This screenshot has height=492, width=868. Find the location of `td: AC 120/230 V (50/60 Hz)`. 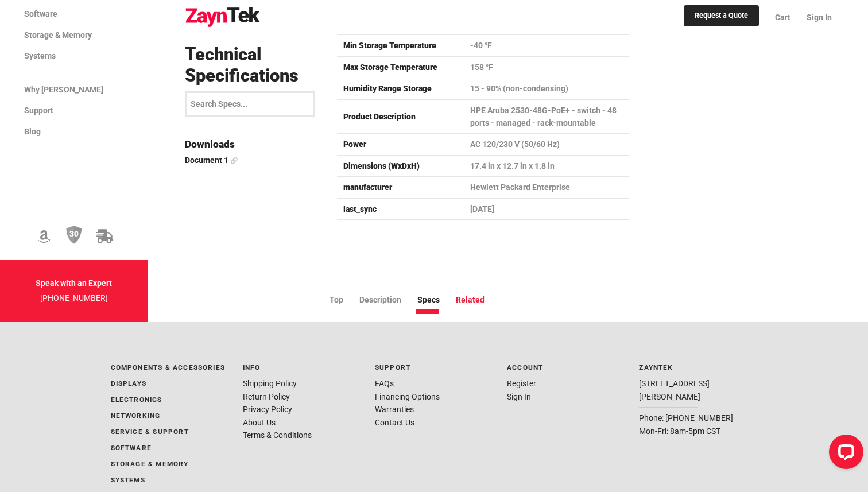

td: AC 120/230 V (50/60 Hz) is located at coordinates (546, 144).